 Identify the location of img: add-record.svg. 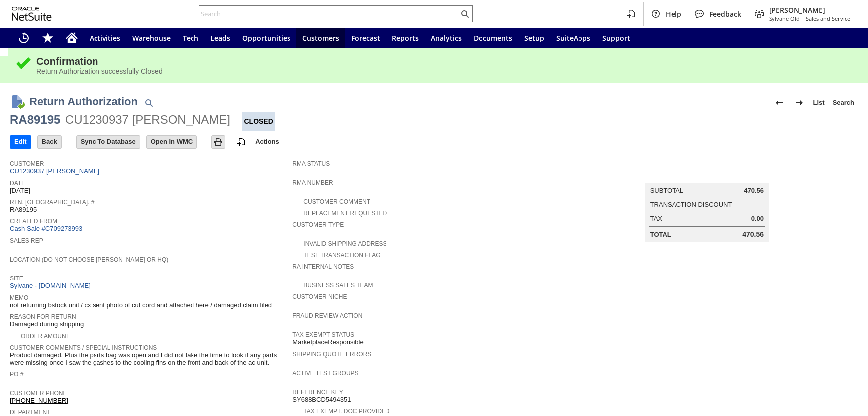
(241, 142).